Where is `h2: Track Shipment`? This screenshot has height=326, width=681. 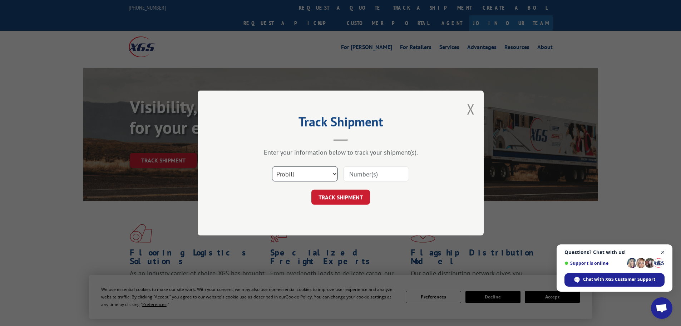 h2: Track Shipment is located at coordinates (341, 123).